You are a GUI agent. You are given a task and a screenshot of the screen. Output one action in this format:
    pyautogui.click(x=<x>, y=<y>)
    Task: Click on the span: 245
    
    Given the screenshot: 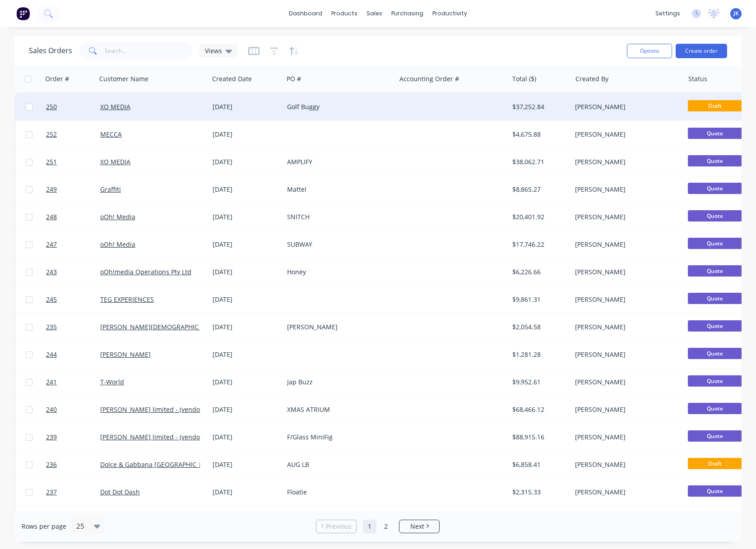 What is the action you would take?
    pyautogui.click(x=52, y=300)
    